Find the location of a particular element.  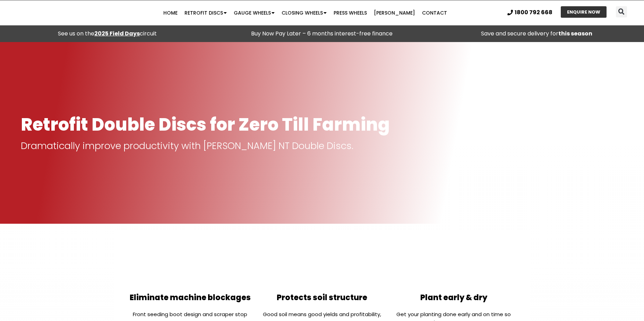

p: Save and secure delivery for is located at coordinates (536, 34).